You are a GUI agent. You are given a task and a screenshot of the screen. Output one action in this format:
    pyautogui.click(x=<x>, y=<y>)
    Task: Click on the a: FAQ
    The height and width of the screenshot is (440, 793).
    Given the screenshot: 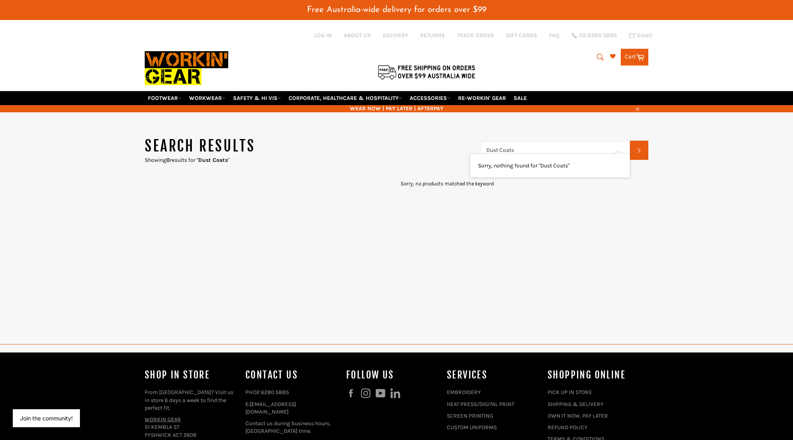 What is the action you would take?
    pyautogui.click(x=555, y=35)
    